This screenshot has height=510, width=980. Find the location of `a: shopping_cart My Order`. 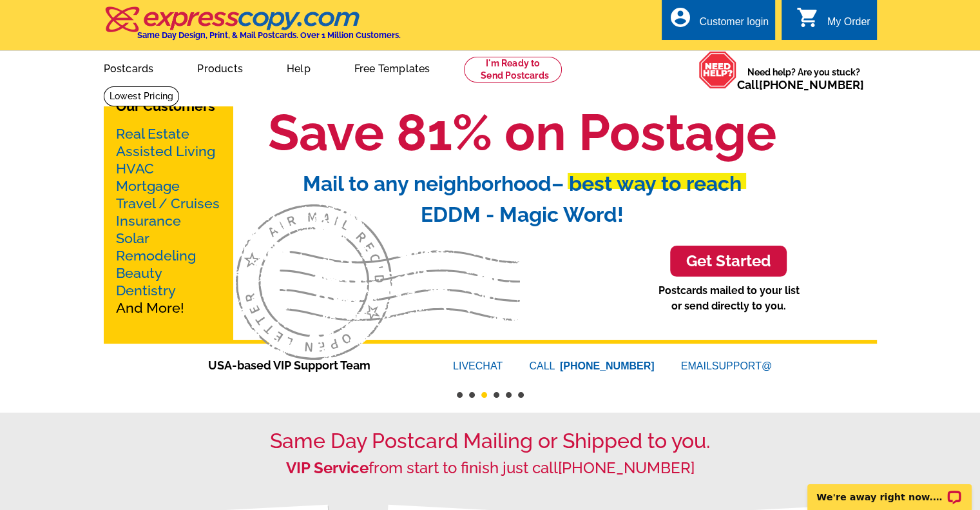

a: shopping_cart My Order is located at coordinates (833, 22).